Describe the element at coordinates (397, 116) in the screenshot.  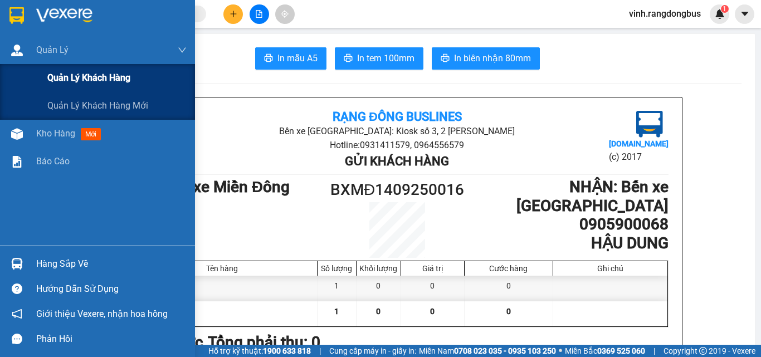
I see `b: Rạng Đông Buslines` at that location.